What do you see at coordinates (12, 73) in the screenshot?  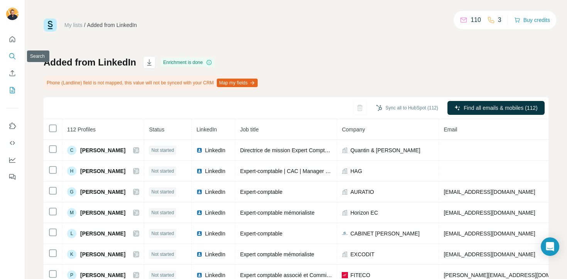 I see `button: Enrich CSV` at bounding box center [12, 73].